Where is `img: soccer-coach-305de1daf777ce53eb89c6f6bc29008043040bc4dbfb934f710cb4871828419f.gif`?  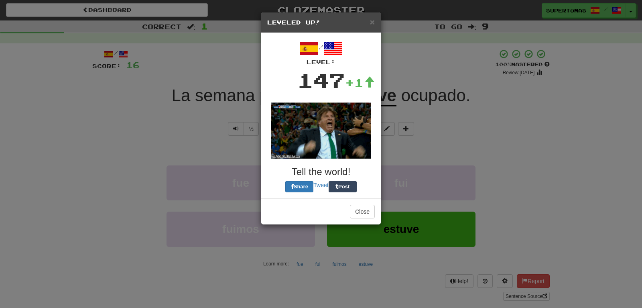 img: soccer-coach-305de1daf777ce53eb89c6f6bc29008043040bc4dbfb934f710cb4871828419f.gif is located at coordinates (321, 130).